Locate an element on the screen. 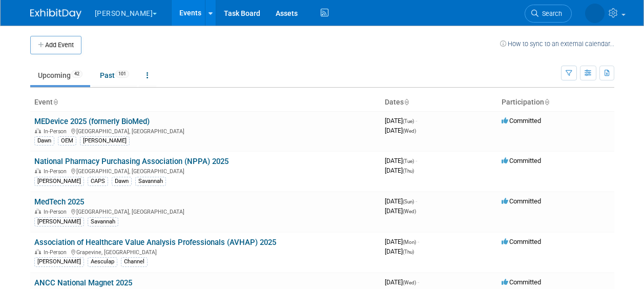 The image size is (644, 289). th: Event is located at coordinates (206, 102).